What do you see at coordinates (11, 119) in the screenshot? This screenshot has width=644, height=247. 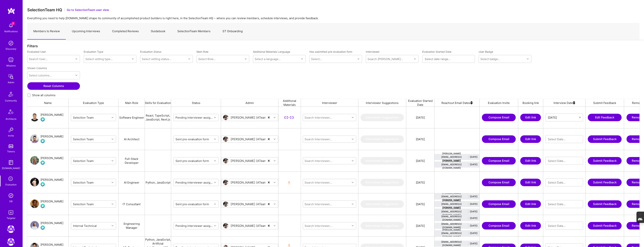 I see `div: Architects` at bounding box center [11, 119].